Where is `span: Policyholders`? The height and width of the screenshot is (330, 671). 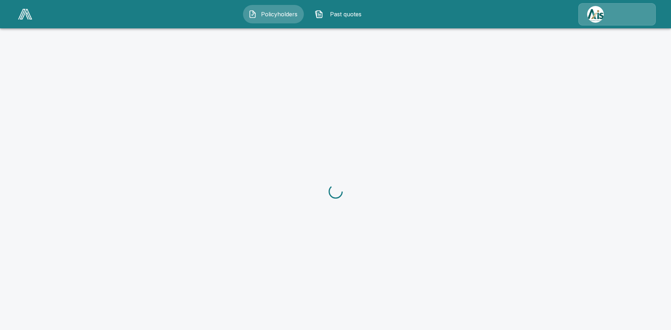
span: Policyholders is located at coordinates (279, 14).